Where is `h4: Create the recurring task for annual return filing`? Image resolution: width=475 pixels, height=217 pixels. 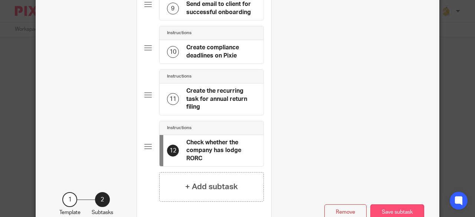
h4: Create the recurring task for annual return filing is located at coordinates (221, 99).